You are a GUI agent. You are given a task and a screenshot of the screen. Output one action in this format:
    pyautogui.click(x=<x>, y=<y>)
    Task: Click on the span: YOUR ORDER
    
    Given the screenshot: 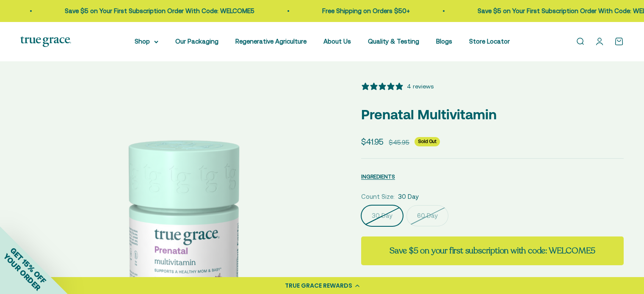 What is the action you would take?
    pyautogui.click(x=22, y=272)
    